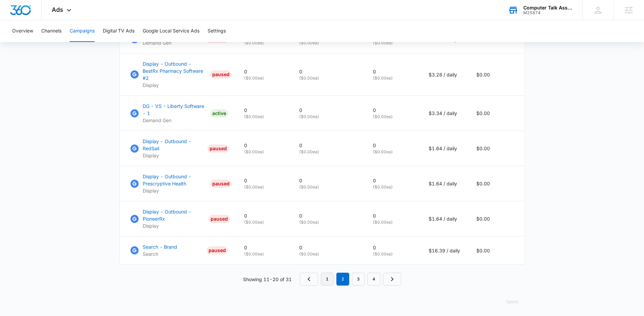 This screenshot has width=644, height=316. Describe the element at coordinates (359, 279) in the screenshot. I see `a: Page 3` at that location.